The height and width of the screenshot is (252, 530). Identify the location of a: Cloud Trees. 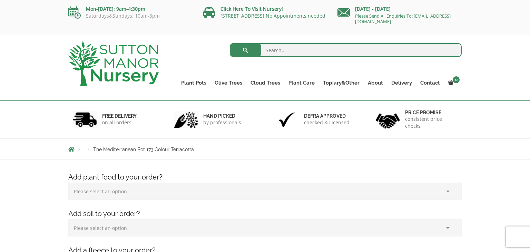
(265, 83).